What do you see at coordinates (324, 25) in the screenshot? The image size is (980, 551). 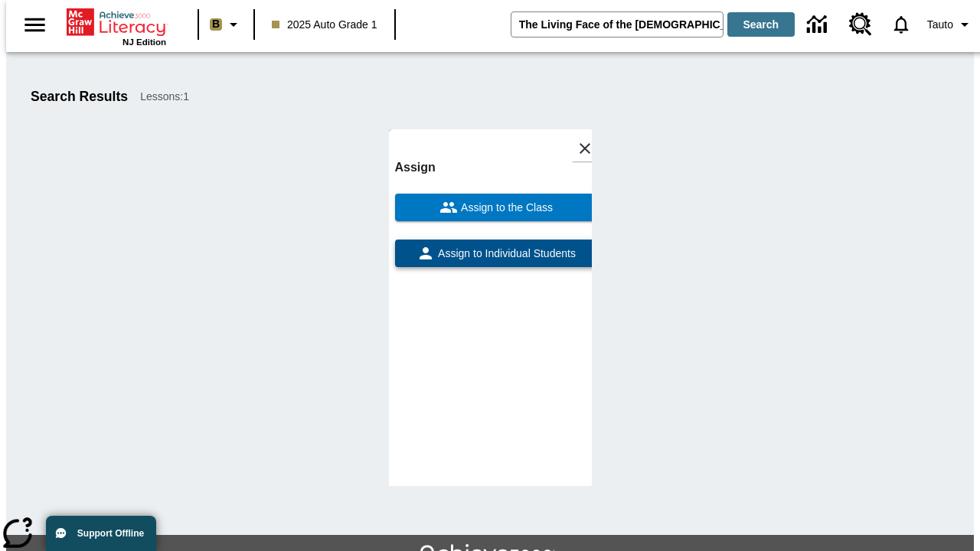 I see `span: 2025 Auto Grade 1` at bounding box center [324, 25].